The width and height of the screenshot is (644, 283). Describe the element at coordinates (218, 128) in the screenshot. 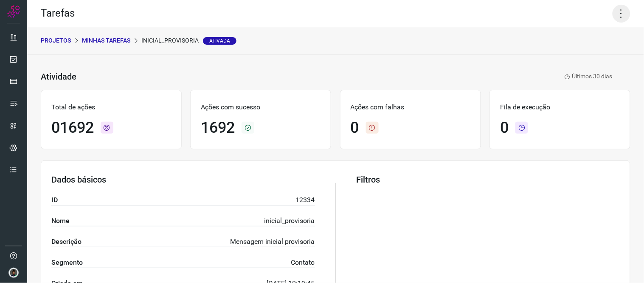

I see `h1: 1692` at that location.